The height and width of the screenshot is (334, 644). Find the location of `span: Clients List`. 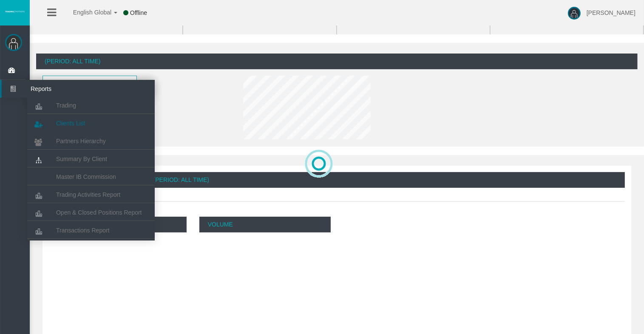

span: Clients List is located at coordinates (70, 123).